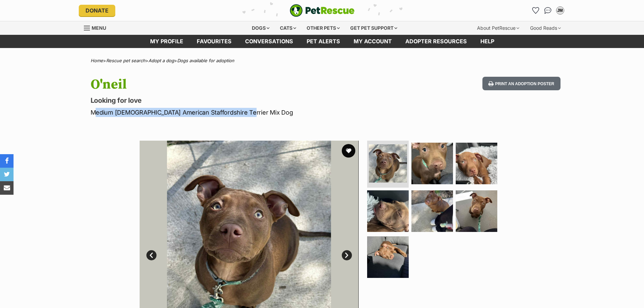 This screenshot has height=308, width=644. I want to click on a: Help, so click(487, 41).